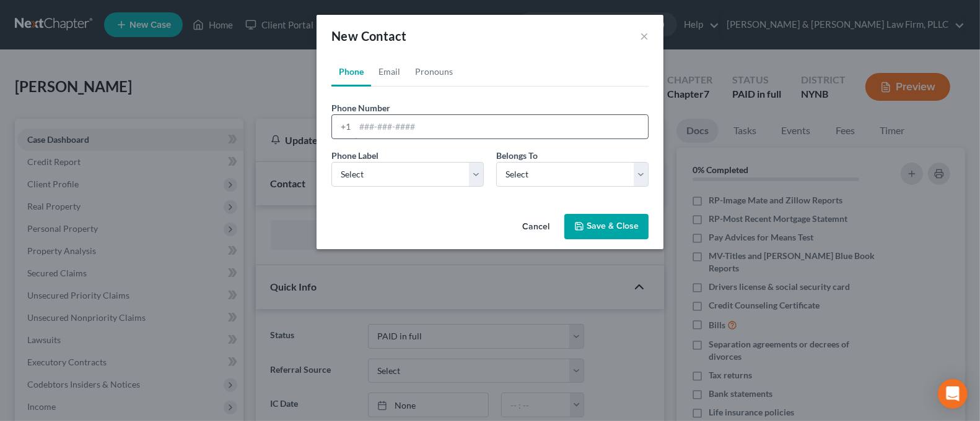 The width and height of the screenshot is (980, 421). What do you see at coordinates (536, 227) in the screenshot?
I see `button: Cancel` at bounding box center [536, 227].